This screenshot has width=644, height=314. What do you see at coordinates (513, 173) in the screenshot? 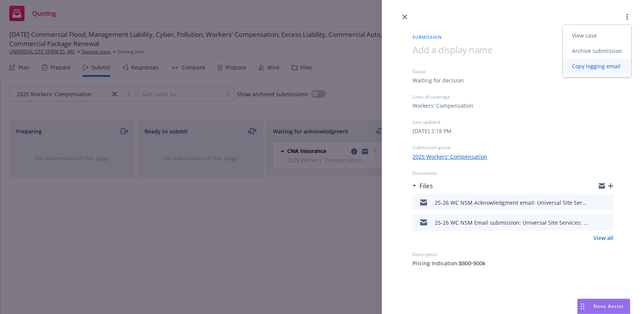
I see `div: Documents` at bounding box center [513, 173].